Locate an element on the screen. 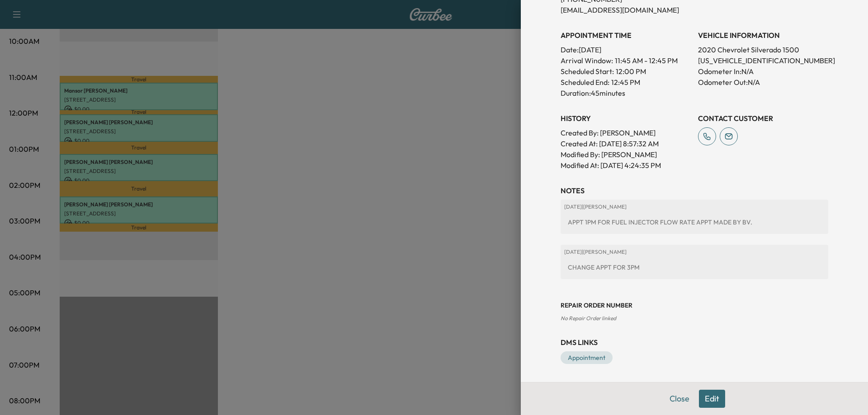 The image size is (868, 415). h3: NOTES is located at coordinates (694, 191).